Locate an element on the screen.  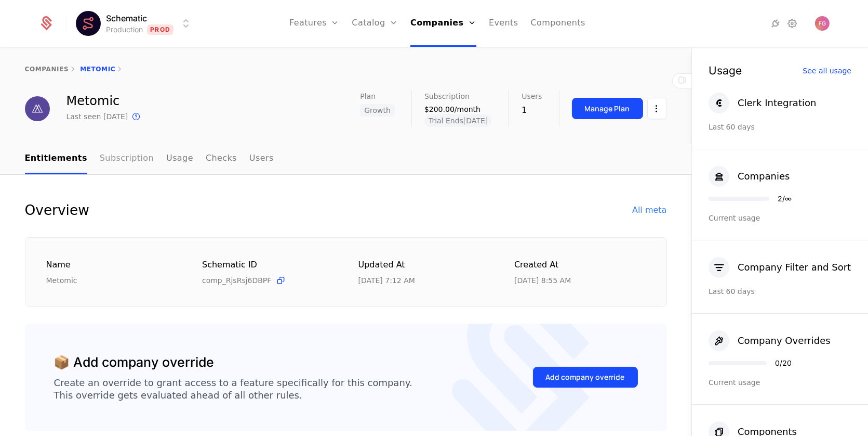
div: Name is located at coordinates (112, 265).